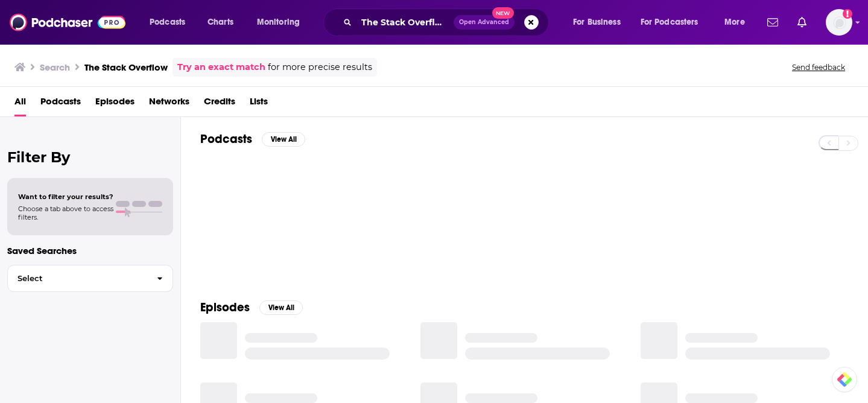 This screenshot has height=403, width=868. I want to click on a: Networks, so click(169, 103).